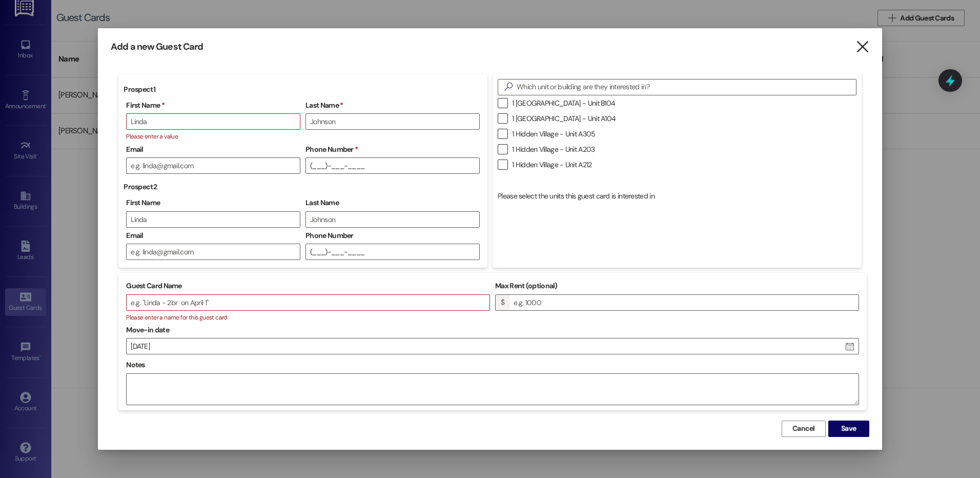 The image size is (980, 478). Describe the element at coordinates (152, 136) in the screenshot. I see `span: Please enter a value` at that location.